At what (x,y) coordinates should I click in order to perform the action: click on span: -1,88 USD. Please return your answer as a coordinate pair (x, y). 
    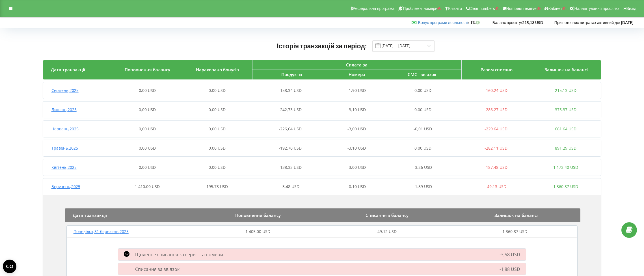
    Looking at the image, I should click on (510, 269).